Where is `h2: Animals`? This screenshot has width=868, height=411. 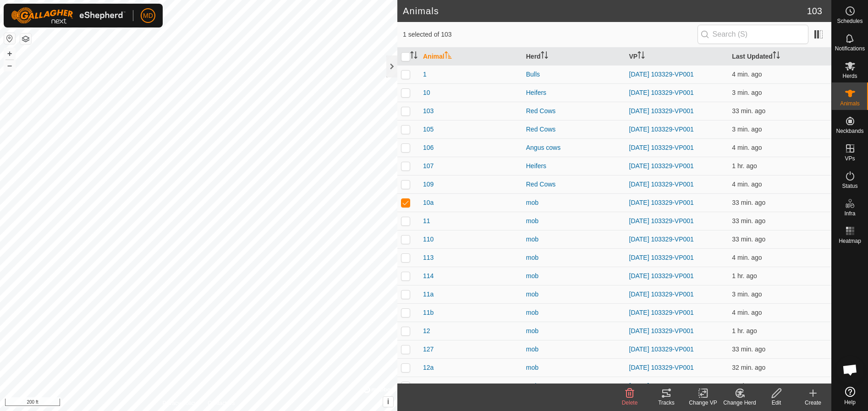
h2: Animals is located at coordinates (605, 11).